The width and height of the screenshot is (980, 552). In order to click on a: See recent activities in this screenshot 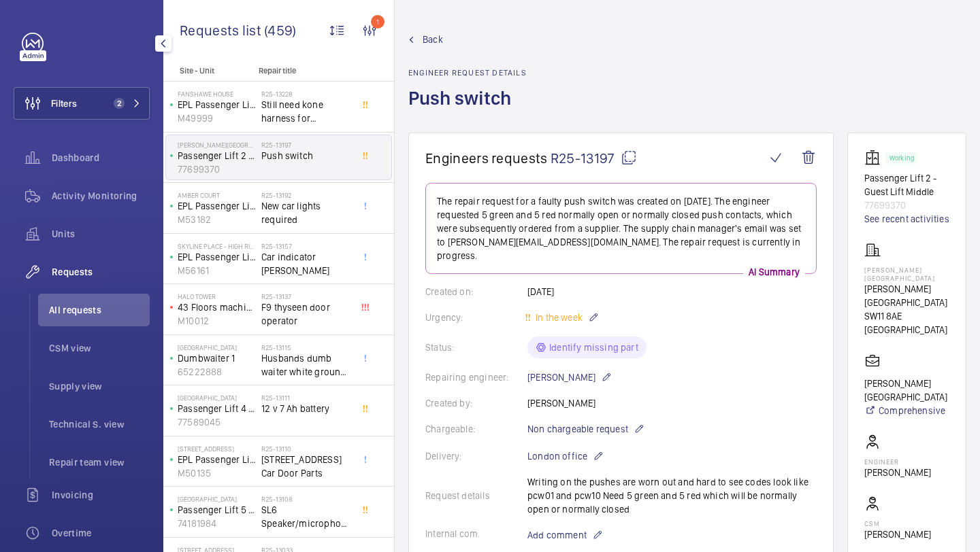, I will do `click(906, 219)`.